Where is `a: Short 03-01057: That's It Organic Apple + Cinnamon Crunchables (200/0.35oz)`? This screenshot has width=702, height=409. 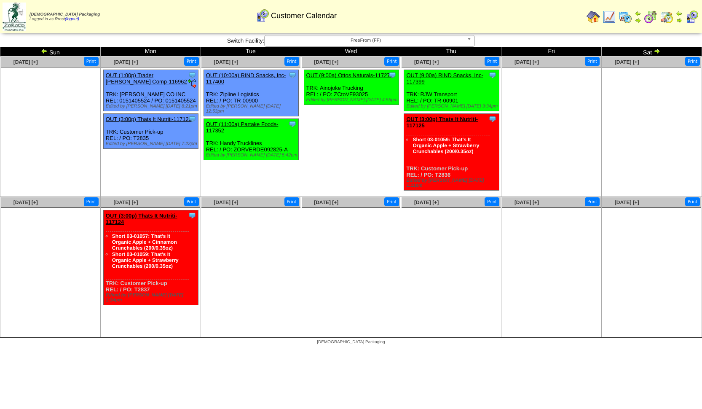 a: Short 03-01057: That's It Organic Apple + Cinnamon Crunchables (200/0.35oz) is located at coordinates (145, 242).